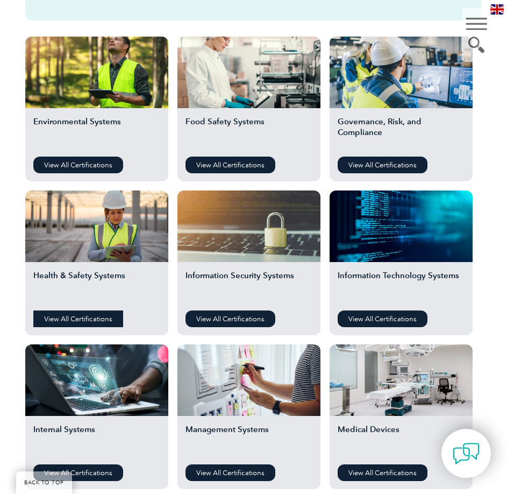  What do you see at coordinates (466, 453) in the screenshot?
I see `img: contact-chat.png` at bounding box center [466, 453].